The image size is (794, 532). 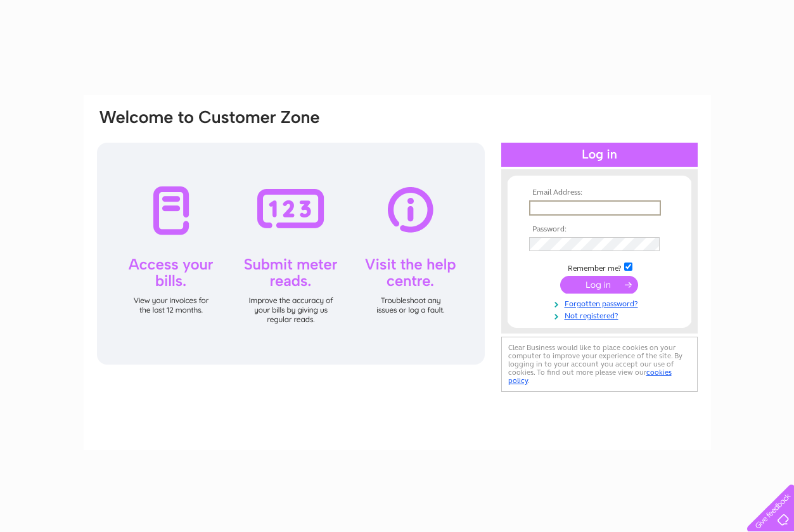 What do you see at coordinates (600, 267) in the screenshot?
I see `td: Remember me?` at bounding box center [600, 267].